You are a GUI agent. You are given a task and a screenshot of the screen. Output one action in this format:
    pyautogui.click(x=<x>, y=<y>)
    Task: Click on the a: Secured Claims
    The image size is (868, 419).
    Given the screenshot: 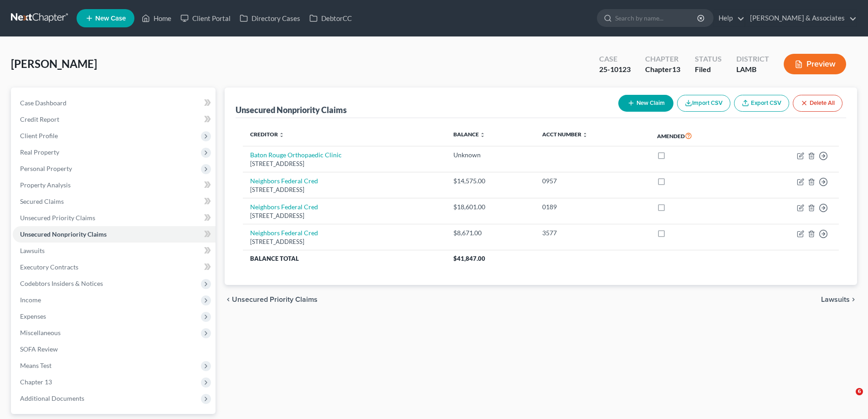 What is the action you would take?
    pyautogui.click(x=114, y=201)
    